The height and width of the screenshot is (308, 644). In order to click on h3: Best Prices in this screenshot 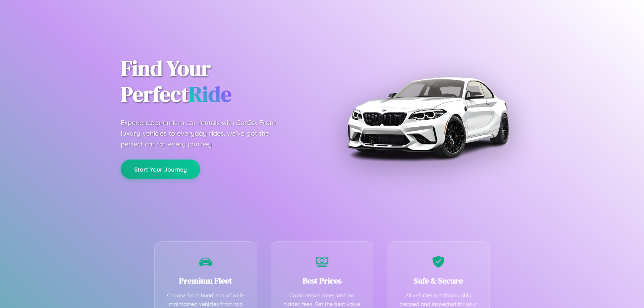, I will do `click(322, 281)`.